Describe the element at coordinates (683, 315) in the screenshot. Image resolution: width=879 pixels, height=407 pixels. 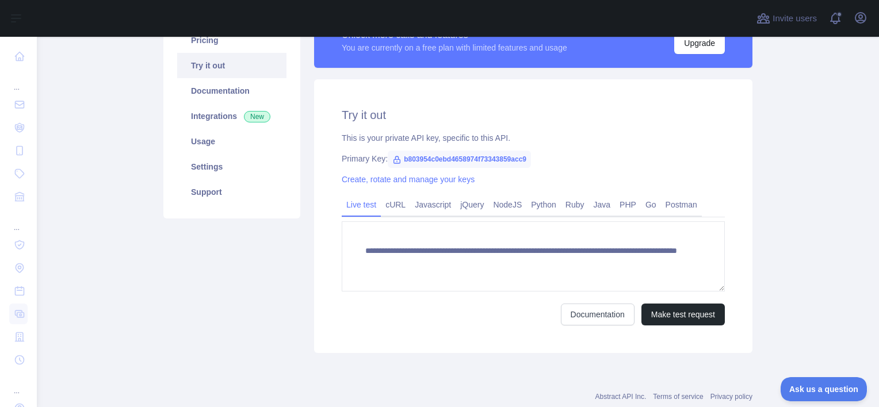
I see `button: Make test request` at that location.